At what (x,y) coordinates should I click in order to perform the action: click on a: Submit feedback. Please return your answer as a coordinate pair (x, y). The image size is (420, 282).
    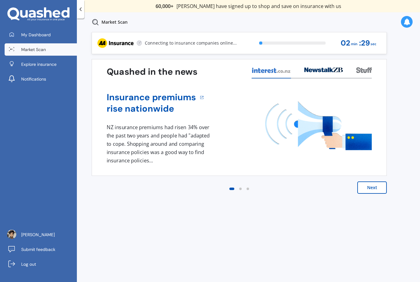
    Looking at the image, I should click on (41, 250).